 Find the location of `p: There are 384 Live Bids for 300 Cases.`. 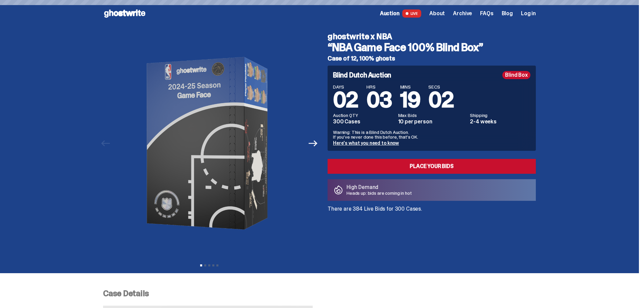

p: There are 384 Live Bids for 300 Cases. is located at coordinates (432, 209).